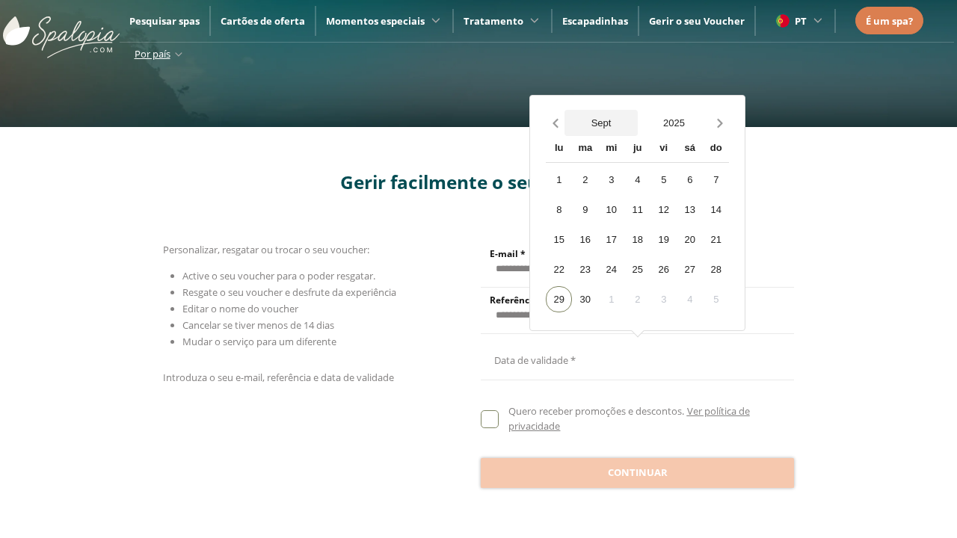 This screenshot has width=957, height=538. What do you see at coordinates (559, 239) in the screenshot?
I see `div: 15` at bounding box center [559, 239].